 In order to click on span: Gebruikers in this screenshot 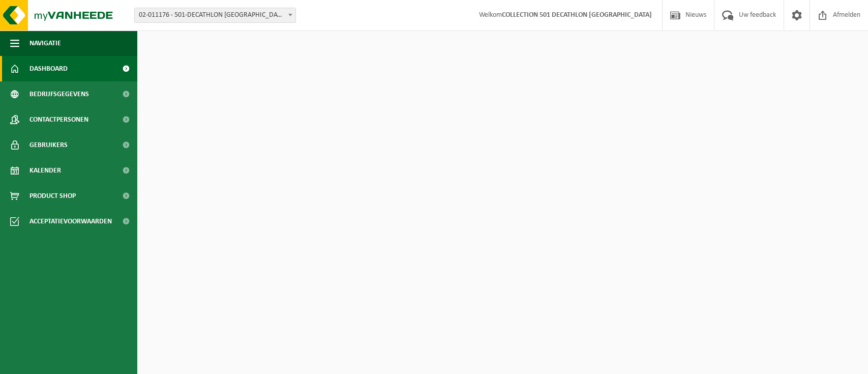, I will do `click(48, 145)`.